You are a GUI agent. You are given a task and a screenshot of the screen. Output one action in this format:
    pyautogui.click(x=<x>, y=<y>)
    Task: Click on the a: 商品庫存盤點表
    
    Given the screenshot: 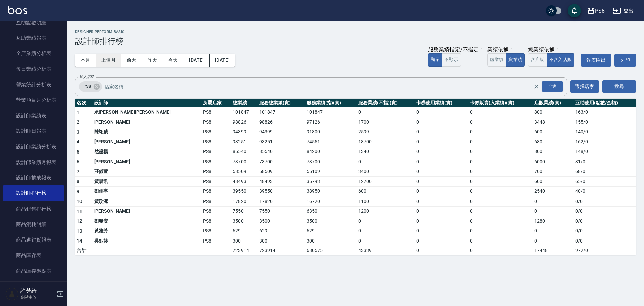 What is the action you would take?
    pyautogui.click(x=34, y=271)
    